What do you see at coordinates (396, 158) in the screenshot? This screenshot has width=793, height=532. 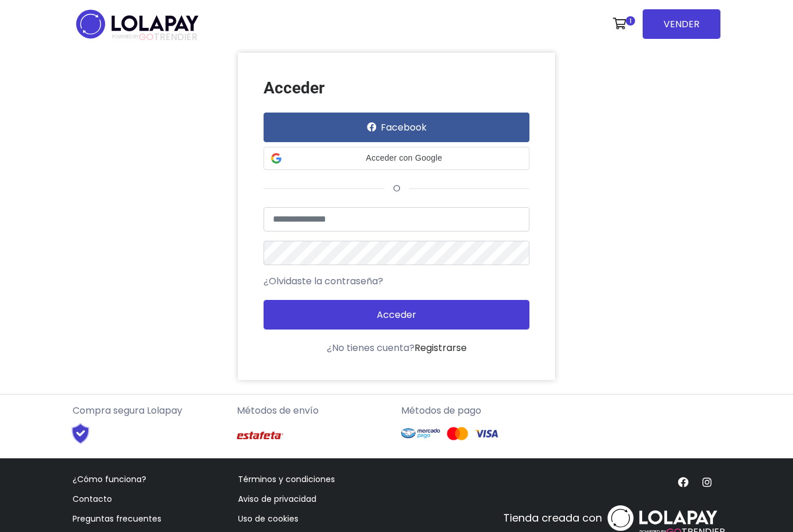 I see `div: Acceder con Google` at bounding box center [396, 158].